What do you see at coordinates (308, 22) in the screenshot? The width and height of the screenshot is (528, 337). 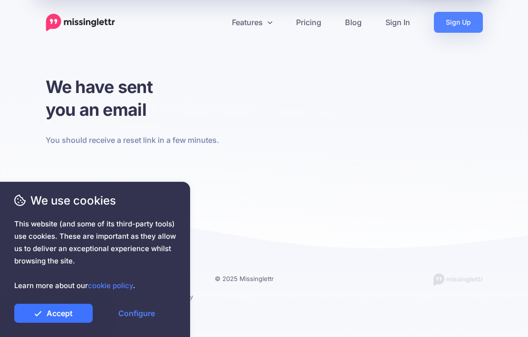 I see `a: Pricing` at bounding box center [308, 22].